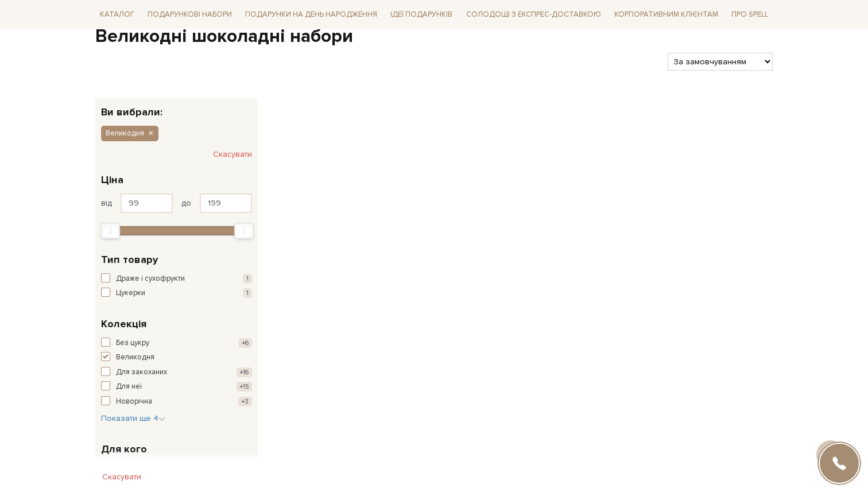 This screenshot has width=868, height=492. I want to click on button: Показати ще 4, so click(133, 418).